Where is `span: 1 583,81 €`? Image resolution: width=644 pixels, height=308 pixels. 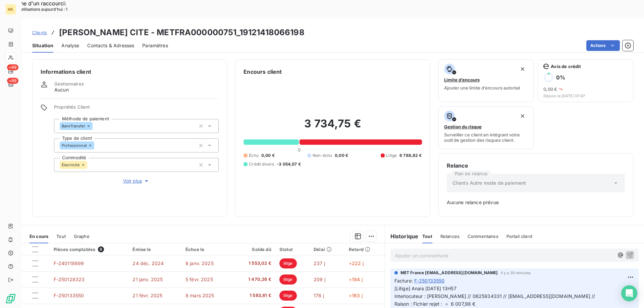
span: 1 583,81 € is located at coordinates (253, 296).